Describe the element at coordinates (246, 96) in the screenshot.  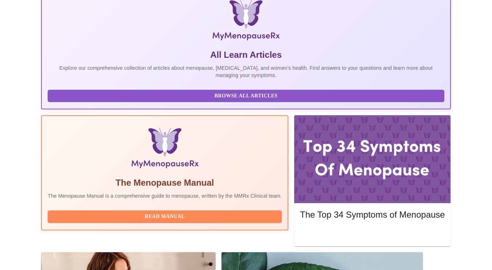
I see `button: Browse All Articles` at that location.